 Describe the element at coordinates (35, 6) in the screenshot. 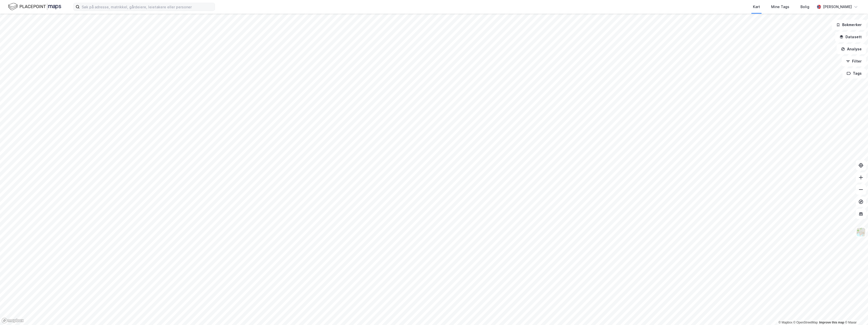

I see `img: logo.f888ab2527a4732fd821a326f86c7f29.svg` at that location.